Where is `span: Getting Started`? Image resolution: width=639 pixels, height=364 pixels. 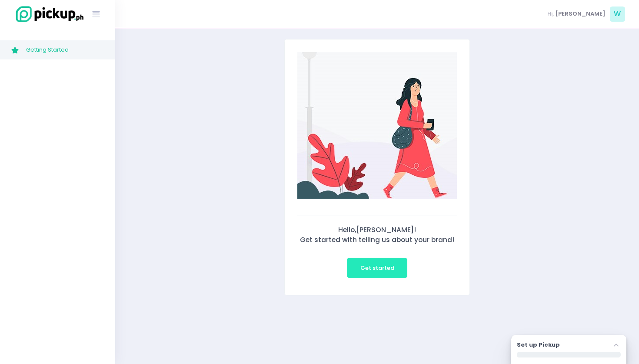 span: Getting Started is located at coordinates (66, 50).